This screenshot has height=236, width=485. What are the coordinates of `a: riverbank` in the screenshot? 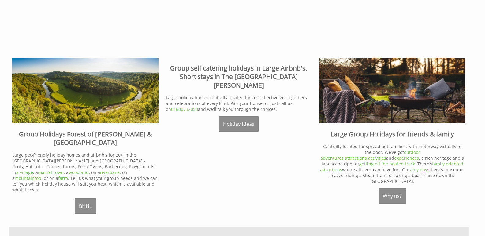 It's located at (110, 172).